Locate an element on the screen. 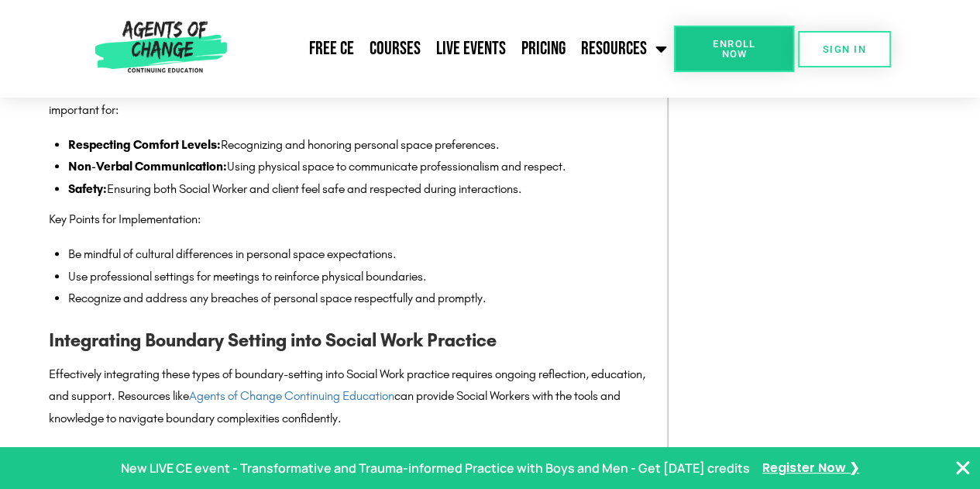 Image resolution: width=980 pixels, height=489 pixels. a: Enroll Now is located at coordinates (733, 49).